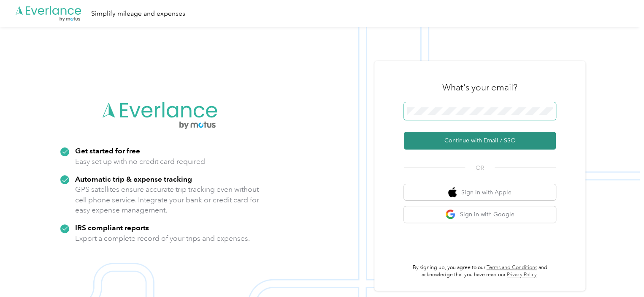 This screenshot has height=297, width=644. I want to click on span: OR, so click(480, 168).